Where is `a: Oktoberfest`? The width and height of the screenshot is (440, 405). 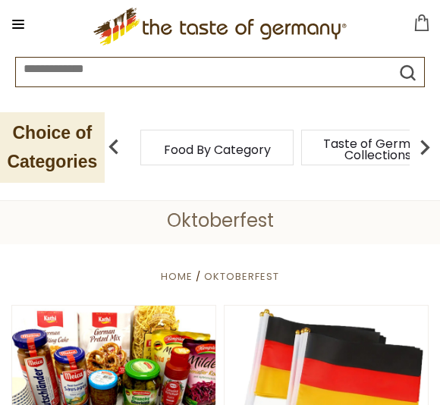 a: Oktoberfest is located at coordinates (241, 276).